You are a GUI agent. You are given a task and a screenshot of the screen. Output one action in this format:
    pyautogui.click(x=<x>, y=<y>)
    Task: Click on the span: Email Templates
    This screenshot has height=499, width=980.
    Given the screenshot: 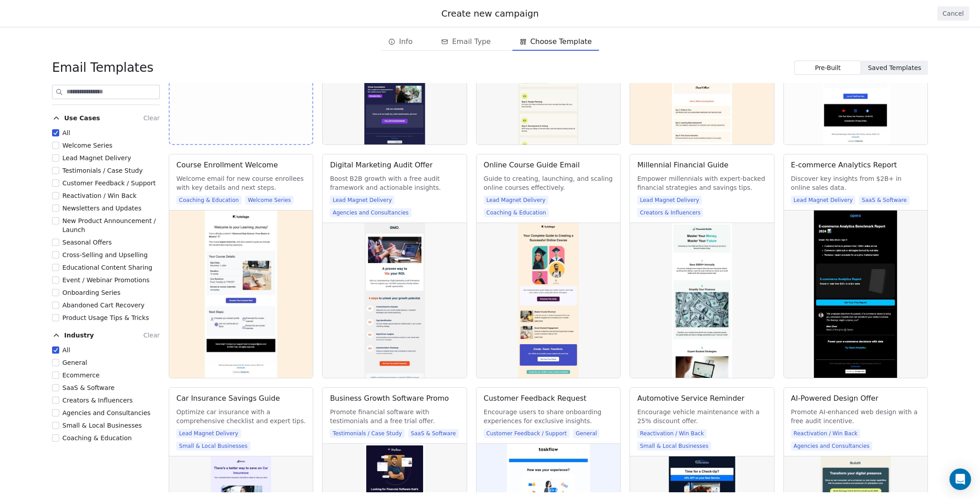 What is the action you would take?
    pyautogui.click(x=103, y=68)
    